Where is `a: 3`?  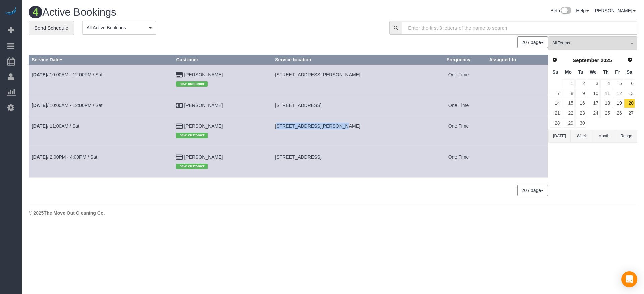
a: 3 is located at coordinates (593, 84).